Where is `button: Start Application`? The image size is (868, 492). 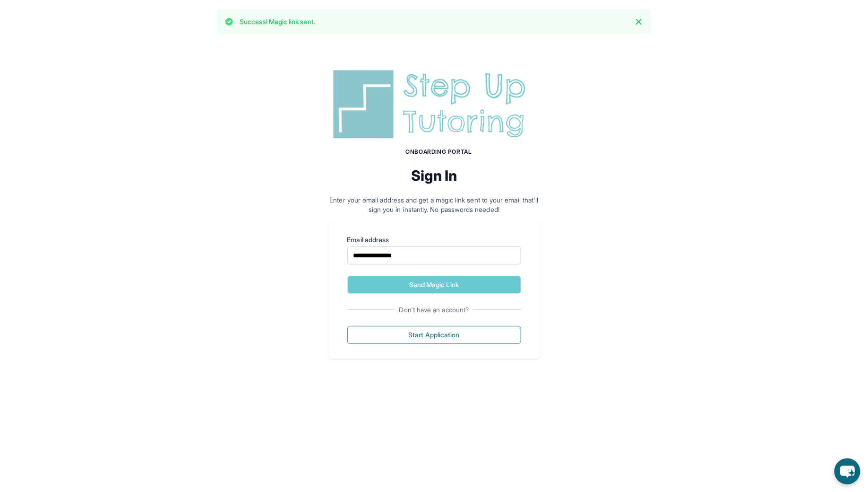 button: Start Application is located at coordinates (434, 335).